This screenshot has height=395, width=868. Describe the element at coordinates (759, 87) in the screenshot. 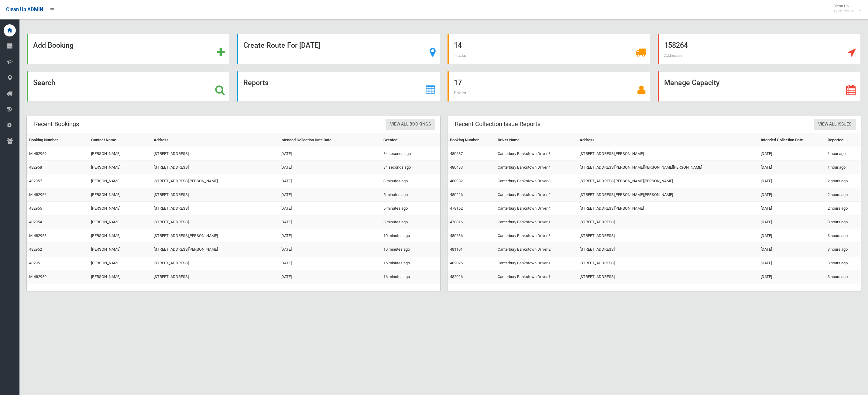

I see `a: Manage Capacity` at that location.